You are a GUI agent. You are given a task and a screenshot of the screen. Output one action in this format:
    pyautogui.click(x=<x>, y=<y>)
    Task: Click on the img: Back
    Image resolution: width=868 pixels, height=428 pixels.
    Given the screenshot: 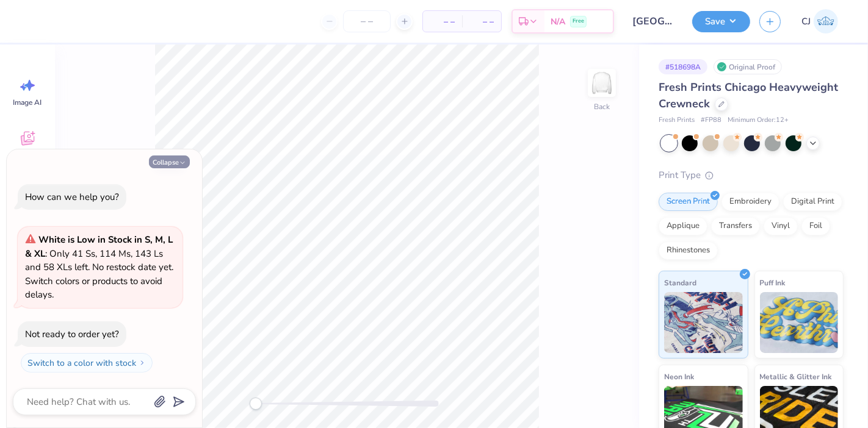 What is the action you would take?
    pyautogui.click(x=602, y=83)
    